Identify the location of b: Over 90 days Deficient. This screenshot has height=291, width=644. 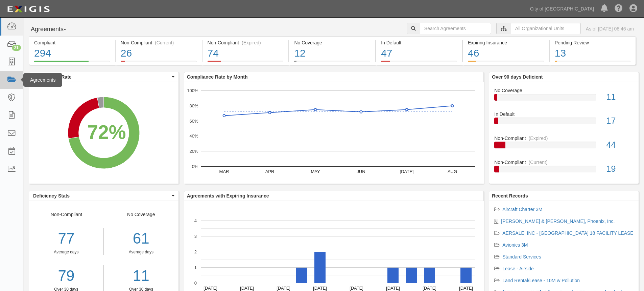
(517, 77).